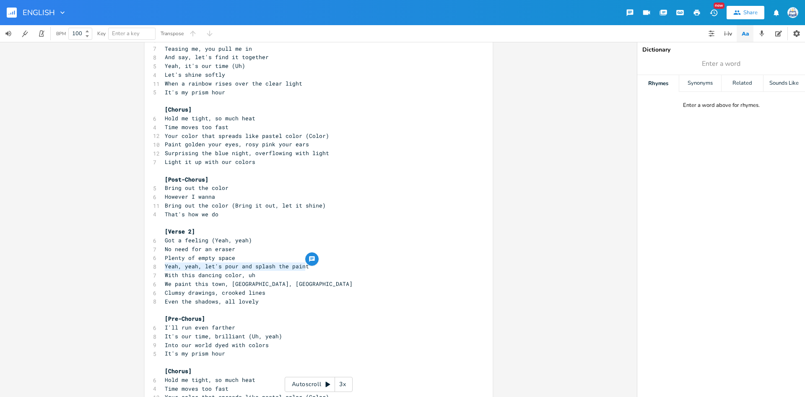 The width and height of the screenshot is (805, 397). Describe the element at coordinates (210, 162) in the screenshot. I see `span: Light it up with our colors` at that location.